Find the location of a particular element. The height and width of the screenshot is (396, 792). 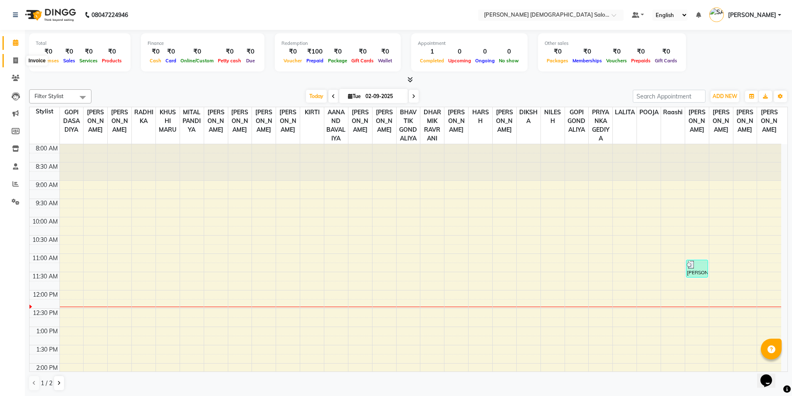

div: Total is located at coordinates (80, 43).